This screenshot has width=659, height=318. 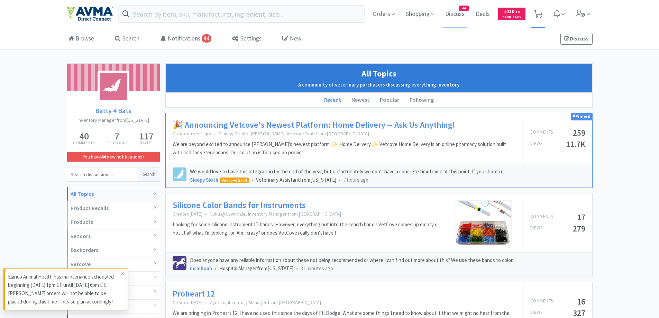 I want to click on h5: 16, so click(x=581, y=301).